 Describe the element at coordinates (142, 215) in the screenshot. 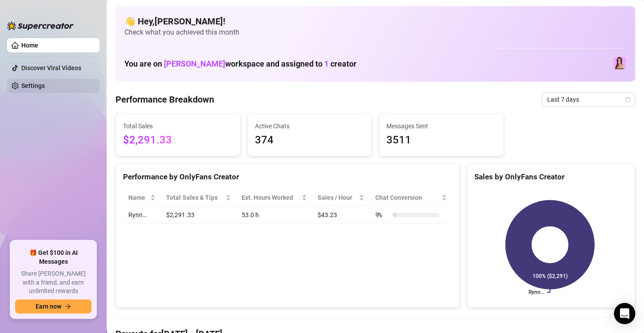

I see `td: Rynn…` at that location.